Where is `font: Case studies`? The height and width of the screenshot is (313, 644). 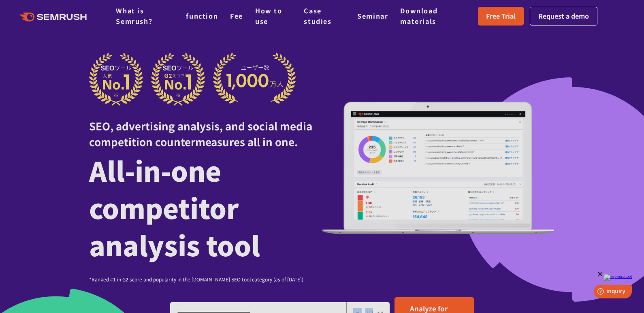
font: Case studies is located at coordinates (317, 16).